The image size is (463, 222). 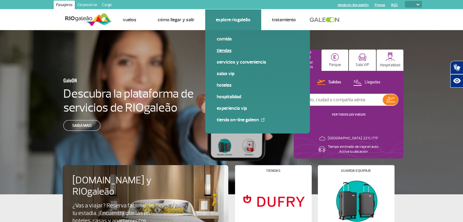 I want to click on a: Salas VIP, so click(x=258, y=74).